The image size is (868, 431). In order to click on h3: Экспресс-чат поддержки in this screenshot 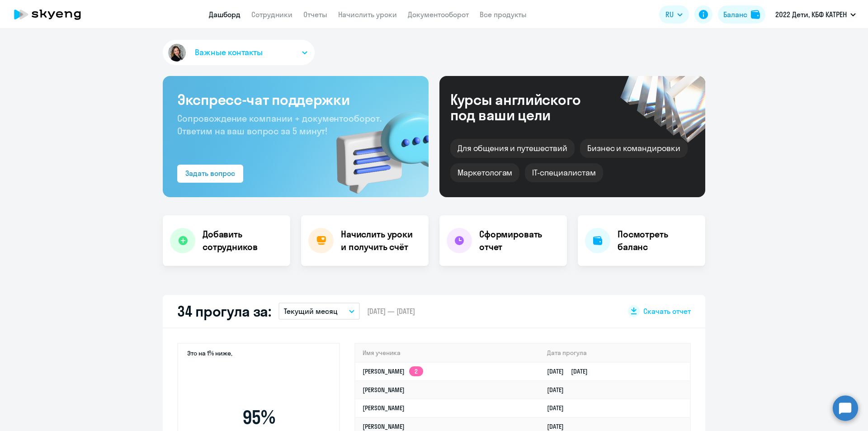, I will do `click(296, 99)`.